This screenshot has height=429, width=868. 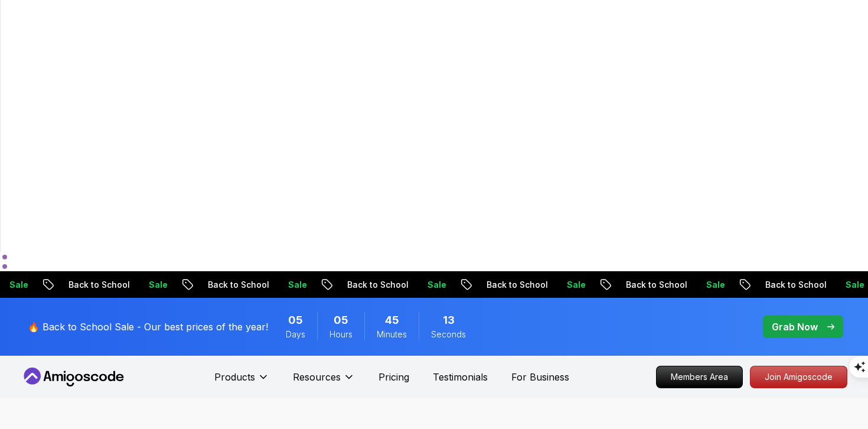 What do you see at coordinates (324, 381) in the screenshot?
I see `button: Resources` at bounding box center [324, 381].